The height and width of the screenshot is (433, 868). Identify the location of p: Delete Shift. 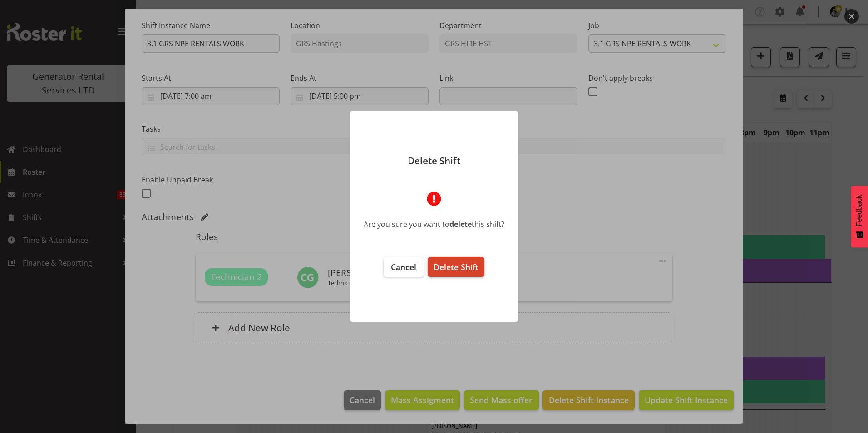
(434, 160).